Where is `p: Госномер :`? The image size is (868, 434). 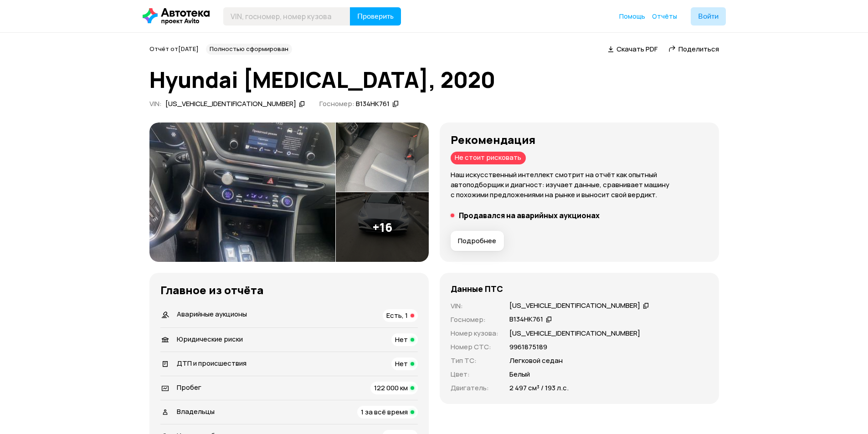
p: Госномер : is located at coordinates (474, 320).